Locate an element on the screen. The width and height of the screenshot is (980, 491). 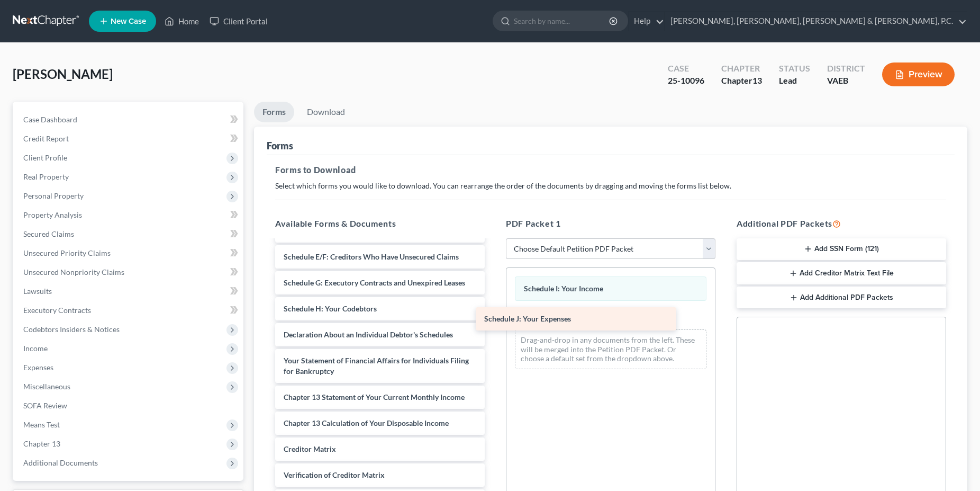
a: Secured Claims is located at coordinates (129, 234).